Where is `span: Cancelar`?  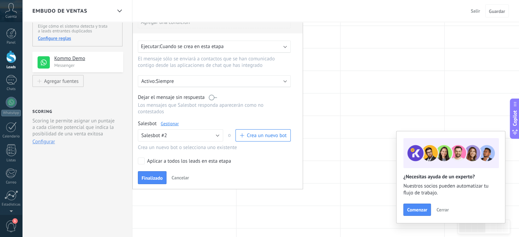
span: Cancelar is located at coordinates (180, 178).